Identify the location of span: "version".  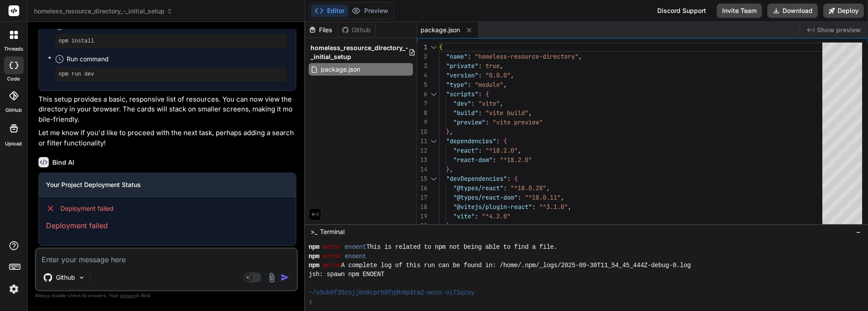
(462, 75).